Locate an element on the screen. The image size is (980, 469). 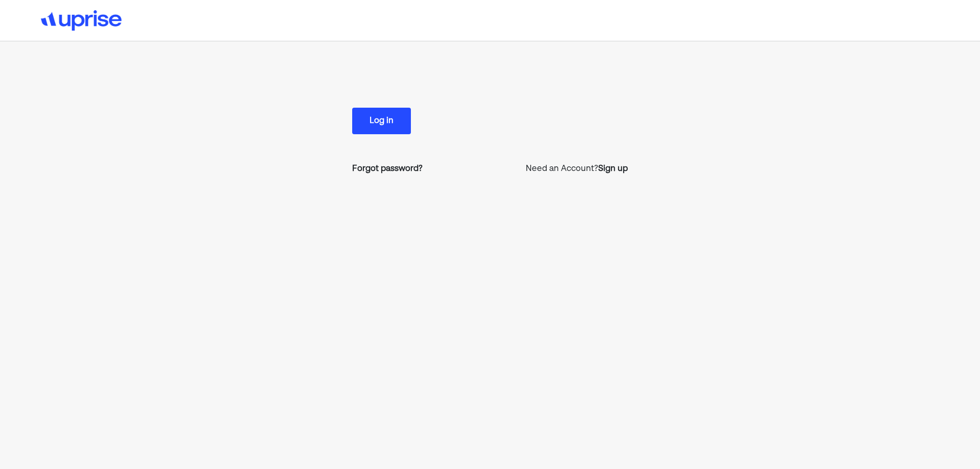
a: Forgot password? is located at coordinates (387, 169).